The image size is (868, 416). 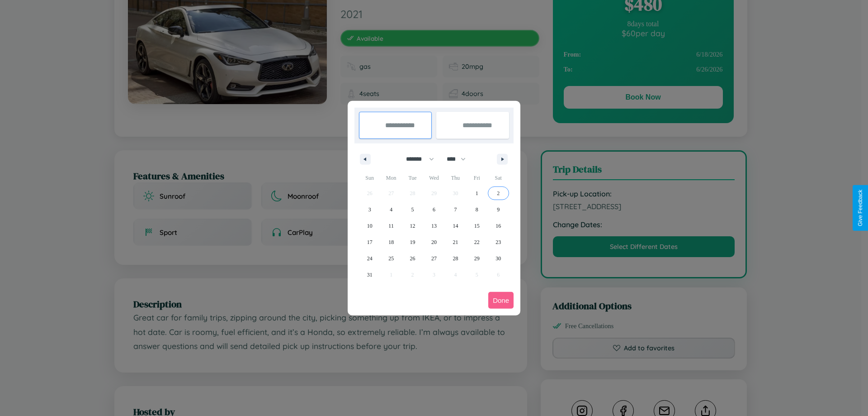 I want to click on span: 20, so click(x=434, y=242).